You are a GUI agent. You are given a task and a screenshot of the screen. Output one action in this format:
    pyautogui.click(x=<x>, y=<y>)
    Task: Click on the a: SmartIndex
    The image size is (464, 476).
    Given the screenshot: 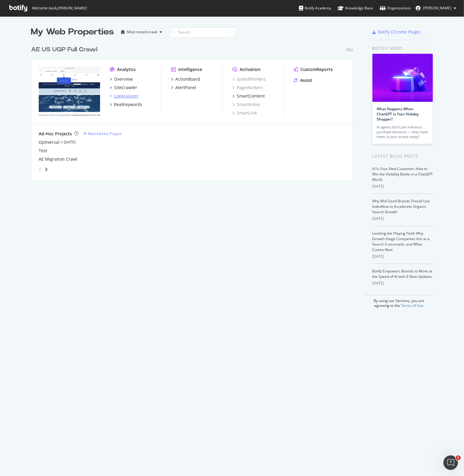 What is the action you would take?
    pyautogui.click(x=246, y=105)
    